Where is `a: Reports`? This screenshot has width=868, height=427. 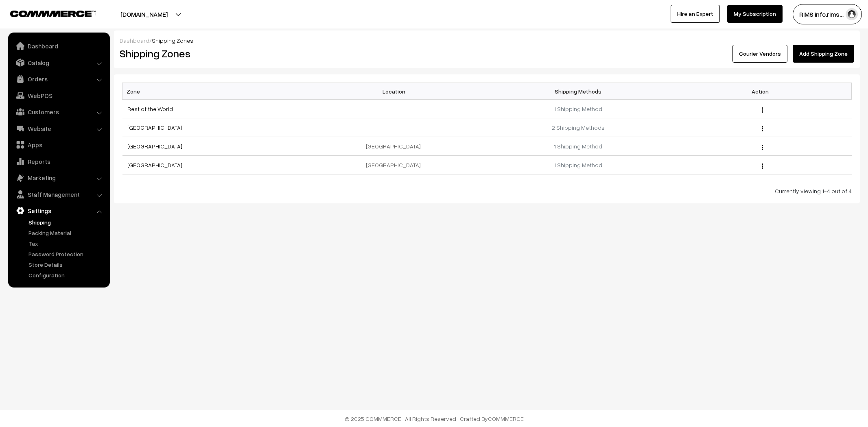 a: Reports is located at coordinates (58, 162).